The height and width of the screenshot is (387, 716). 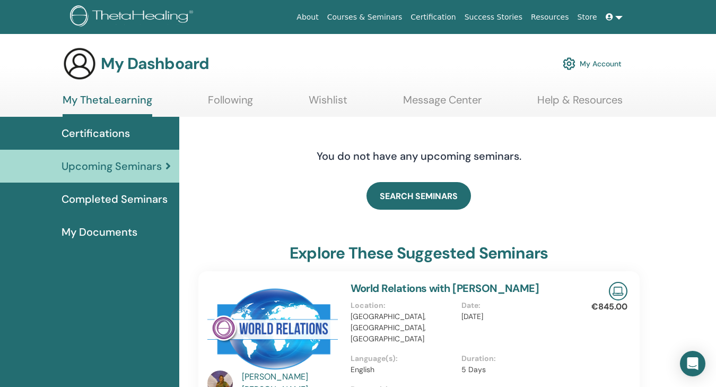 What do you see at coordinates (307, 17) in the screenshot?
I see `a: About` at bounding box center [307, 17].